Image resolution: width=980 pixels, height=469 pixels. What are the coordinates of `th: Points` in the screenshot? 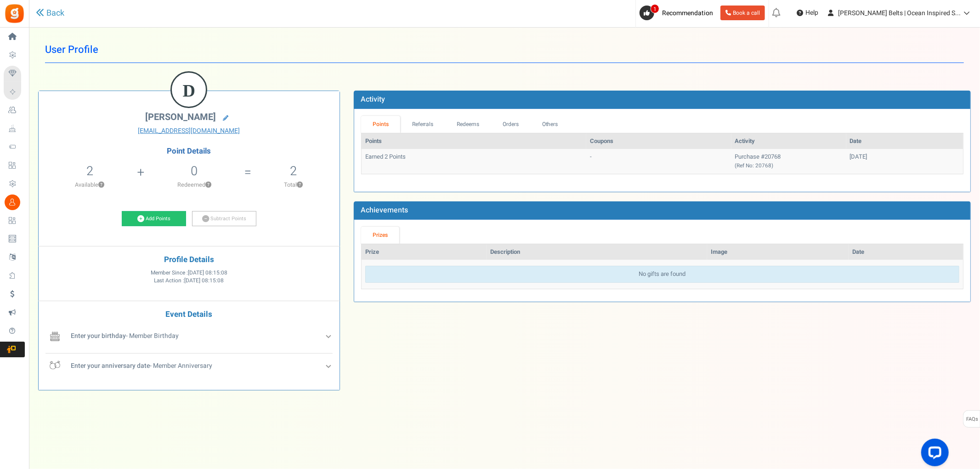 It's located at (475, 141).